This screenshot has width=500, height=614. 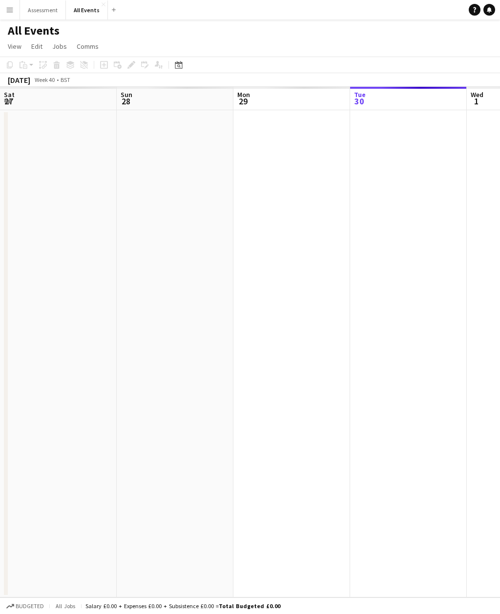 What do you see at coordinates (360, 95) in the screenshot?
I see `span: Tue` at bounding box center [360, 95].